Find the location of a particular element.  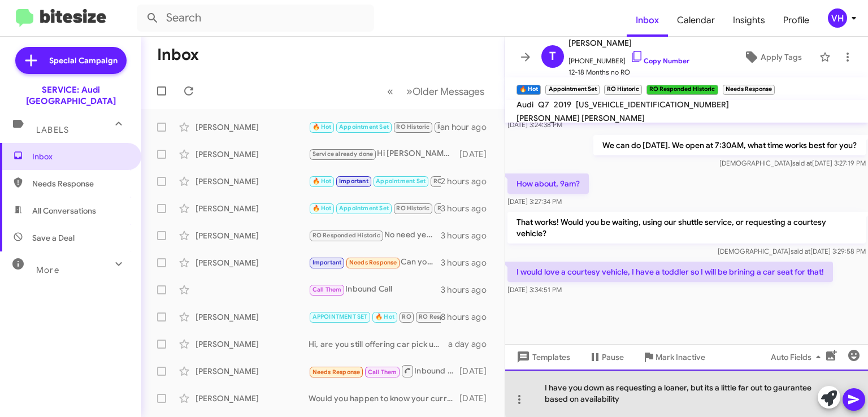

span: RO Responded is located at coordinates (440, 316).